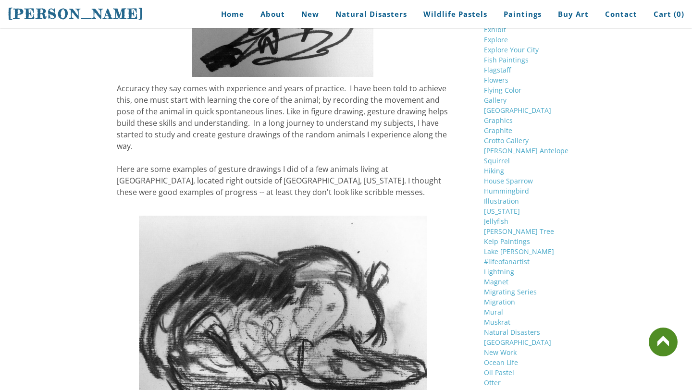 The image size is (692, 390). What do you see at coordinates (498, 120) in the screenshot?
I see `a: Graphics` at bounding box center [498, 120].